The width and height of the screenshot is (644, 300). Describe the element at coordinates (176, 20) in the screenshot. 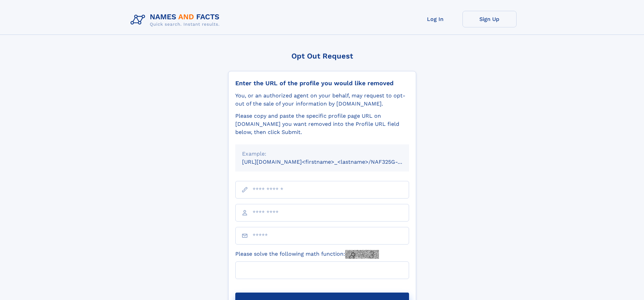

I see `img: Logo Names and Facts` at that location.